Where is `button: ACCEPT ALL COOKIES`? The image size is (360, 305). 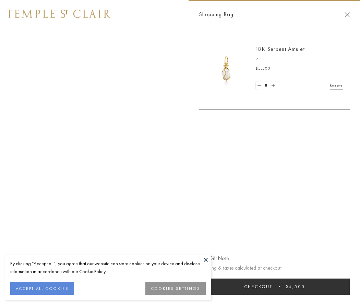
button: ACCEPT ALL COOKIES is located at coordinates (42, 288).